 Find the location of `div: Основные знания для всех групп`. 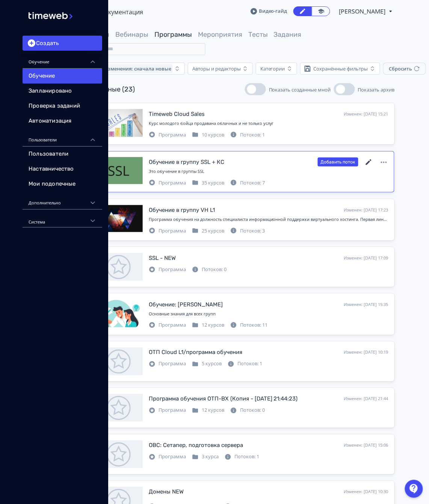

div: Основные знания для всех групп is located at coordinates (268, 314).